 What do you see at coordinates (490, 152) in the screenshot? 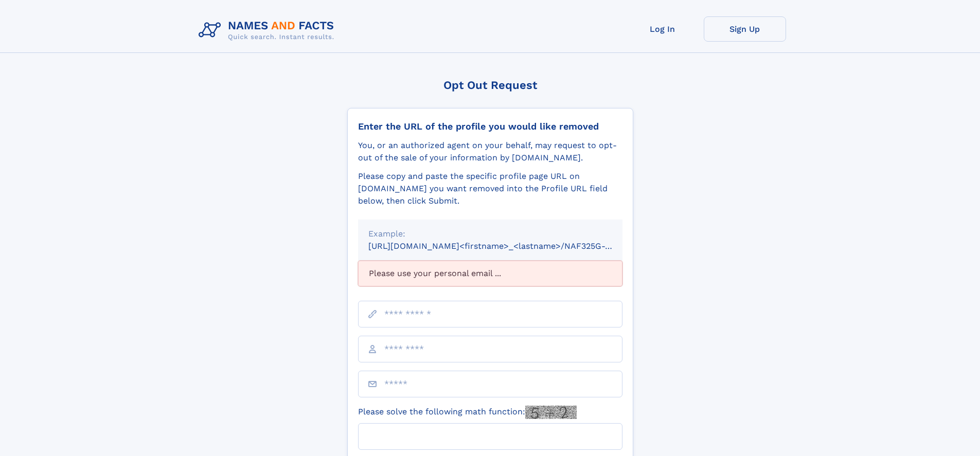
I see `div: You, or an authorized agent on your behalf, may request to opt-out of the sale of your informatio...` at bounding box center [490, 152].